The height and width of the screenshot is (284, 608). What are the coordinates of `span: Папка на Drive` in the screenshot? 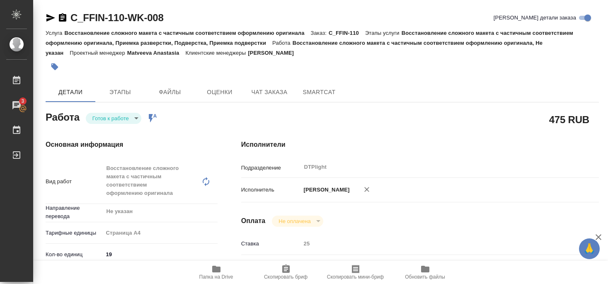 It's located at (216, 277).